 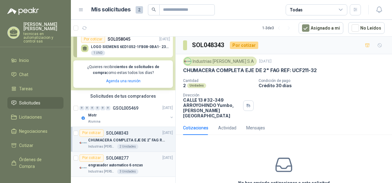 What do you see at coordinates (35, 60) in the screenshot?
I see `a: Inicio` at bounding box center [35, 60].